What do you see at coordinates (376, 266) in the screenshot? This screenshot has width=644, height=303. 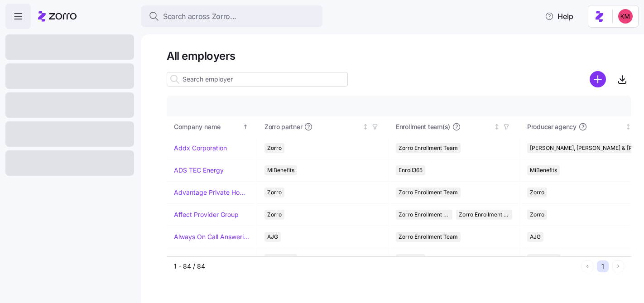 I see `div: 1 - 84 / 84` at bounding box center [376, 266].